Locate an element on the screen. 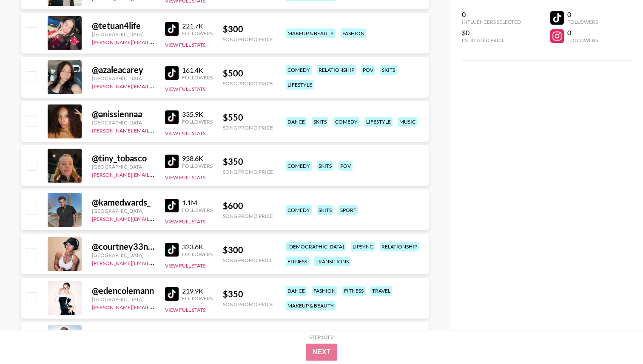  div: Step 1 of 2 is located at coordinates (322, 337).